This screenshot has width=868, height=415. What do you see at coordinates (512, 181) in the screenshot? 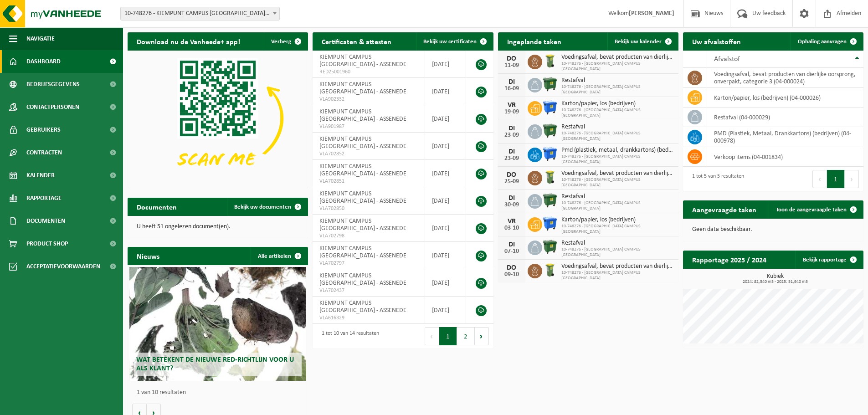
I see `div: 25-09` at bounding box center [512, 181].